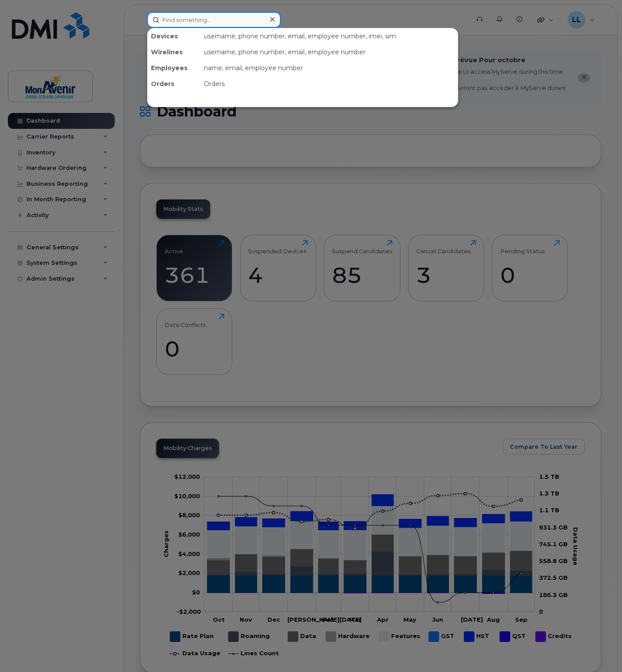 The width and height of the screenshot is (622, 672). Describe the element at coordinates (329, 68) in the screenshot. I see `div: name, email, employee number` at that location.